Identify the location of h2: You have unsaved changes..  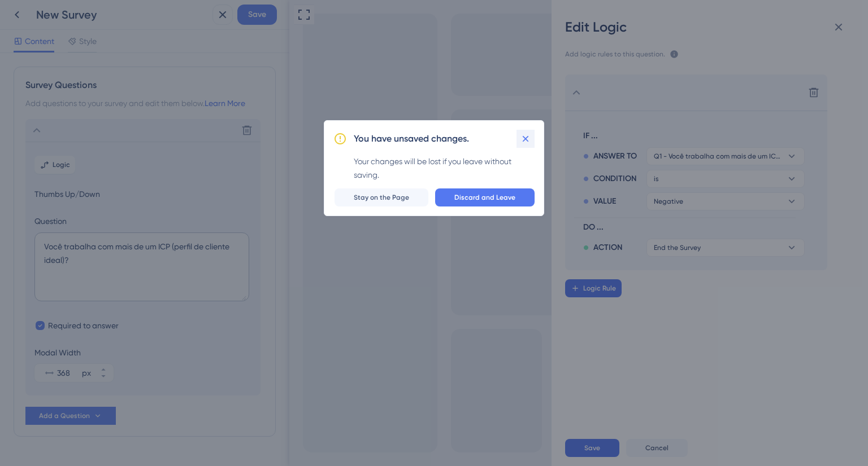
(412, 139).